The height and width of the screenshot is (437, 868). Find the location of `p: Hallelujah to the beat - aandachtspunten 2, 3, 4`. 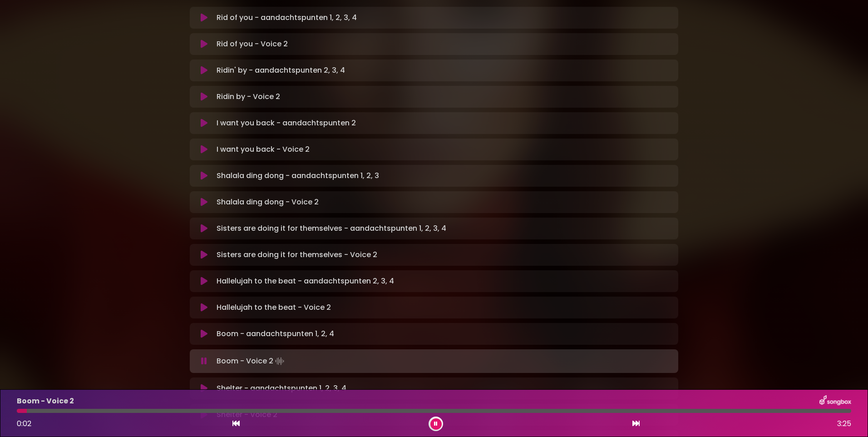

p: Hallelujah to the beat - aandachtspunten 2, 3, 4 is located at coordinates (305, 281).